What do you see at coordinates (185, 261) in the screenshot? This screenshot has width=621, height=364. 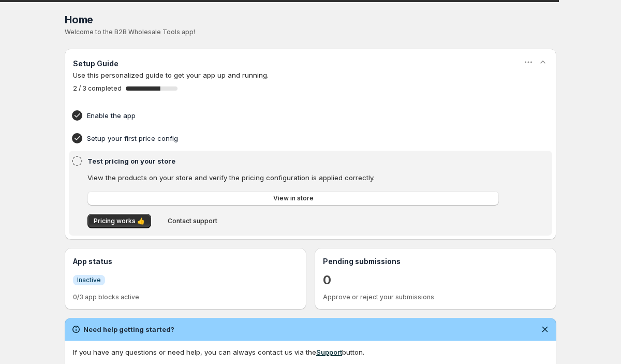 I see `h3: App status` at bounding box center [185, 261].